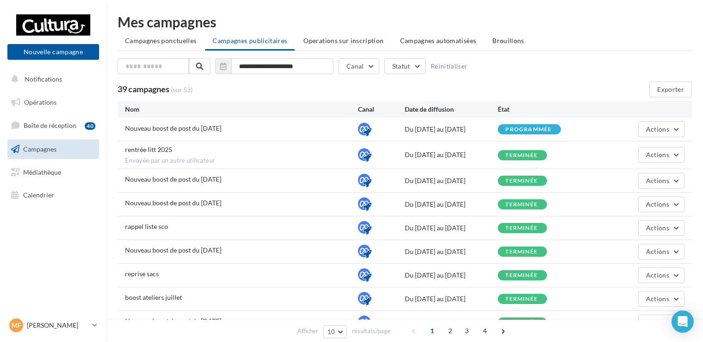  I want to click on span: Nouveau boost de post du 11/07/2025, so click(173, 250).